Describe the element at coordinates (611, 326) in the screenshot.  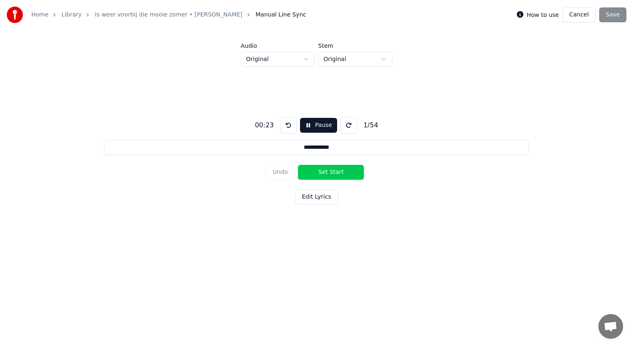
I see `a: Open de chat` at that location.